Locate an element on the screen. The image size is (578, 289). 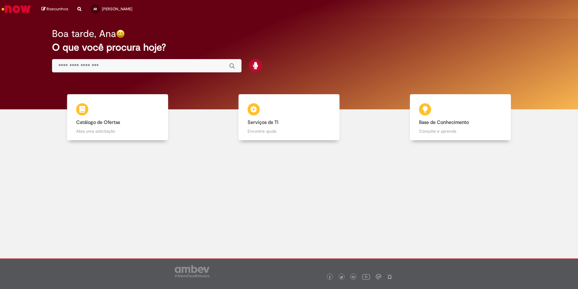
b: Catálogo de Ofertas is located at coordinates (98, 122).